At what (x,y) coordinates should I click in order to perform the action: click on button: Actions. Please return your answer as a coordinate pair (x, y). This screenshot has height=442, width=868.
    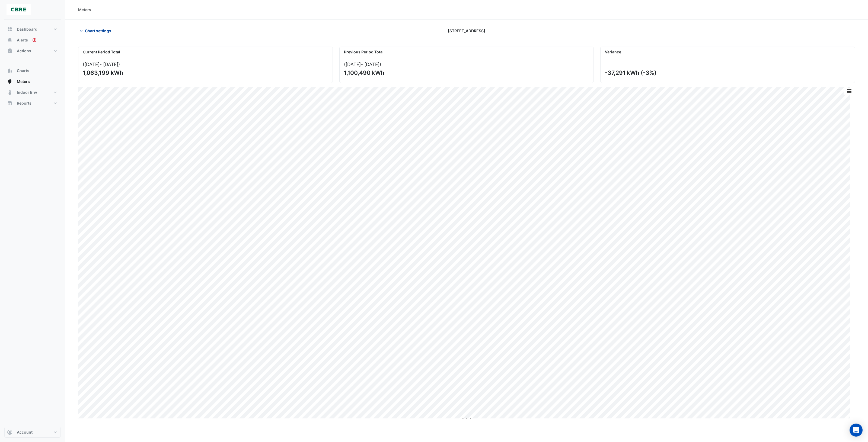
    Looking at the image, I should click on (32, 51).